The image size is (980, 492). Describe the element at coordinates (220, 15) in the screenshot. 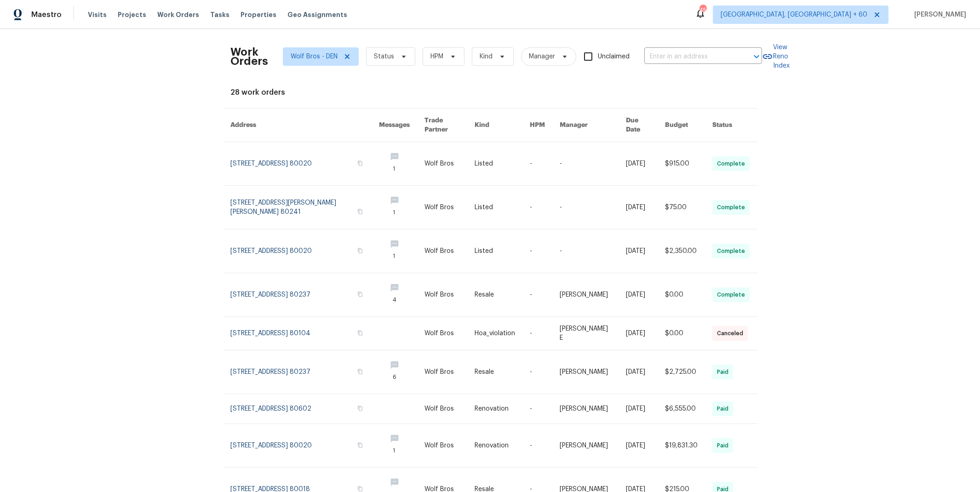

I see `span: Tasks` at that location.